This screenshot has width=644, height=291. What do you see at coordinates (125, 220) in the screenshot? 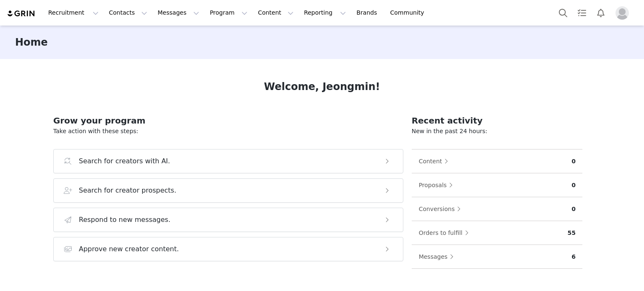
I see `h3: Respond to new messages.` at bounding box center [125, 220].